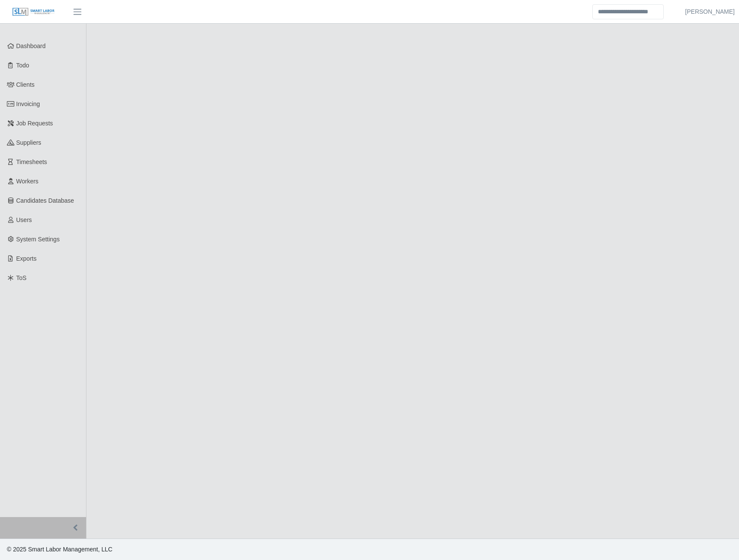 This screenshot has width=739, height=560. I want to click on span: Todo, so click(22, 66).